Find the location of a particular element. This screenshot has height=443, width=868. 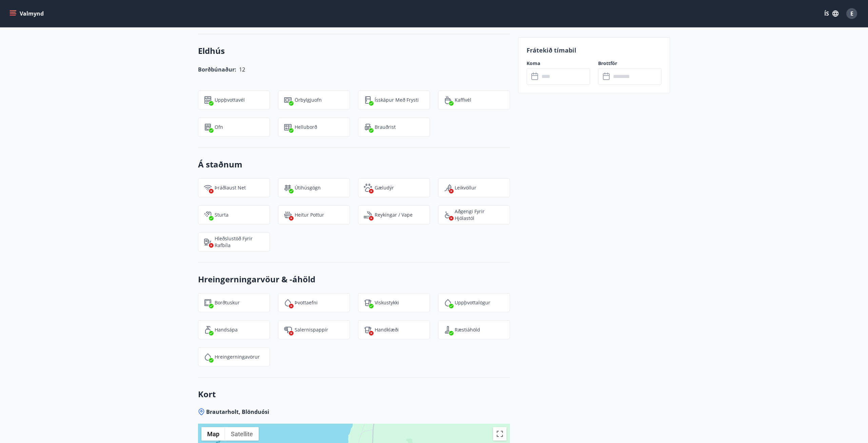

p: Viskustykki is located at coordinates (387, 302).